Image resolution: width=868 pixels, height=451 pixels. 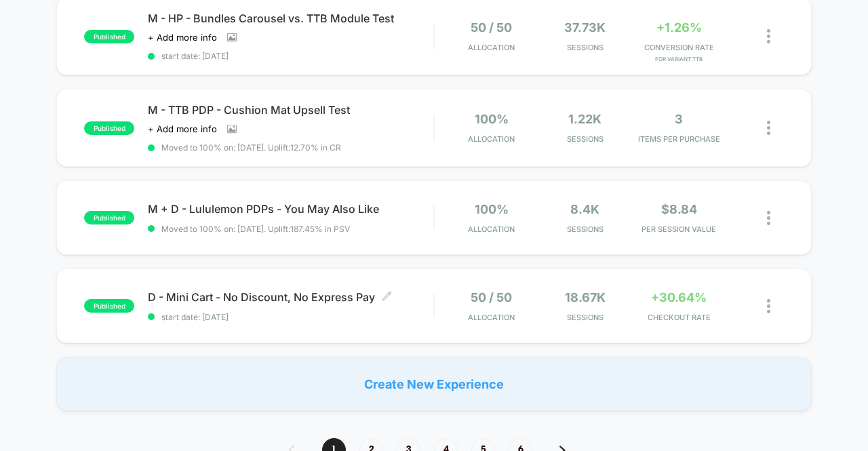 What do you see at coordinates (679, 47) in the screenshot?
I see `span: CONVERSION RATE` at bounding box center [679, 47].